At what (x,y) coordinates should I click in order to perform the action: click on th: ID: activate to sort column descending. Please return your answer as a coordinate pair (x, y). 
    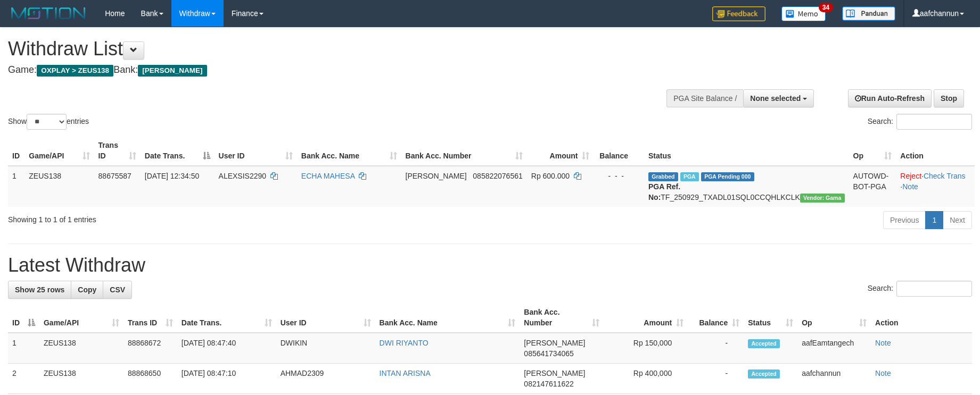
    Looking at the image, I should click on (23, 318).